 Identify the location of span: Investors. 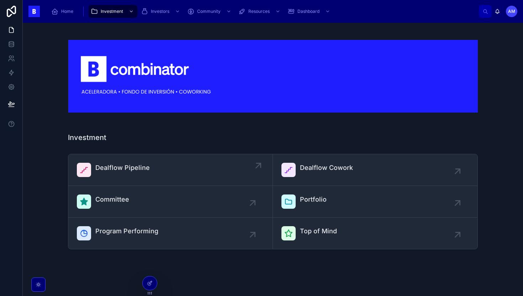
(160, 11).